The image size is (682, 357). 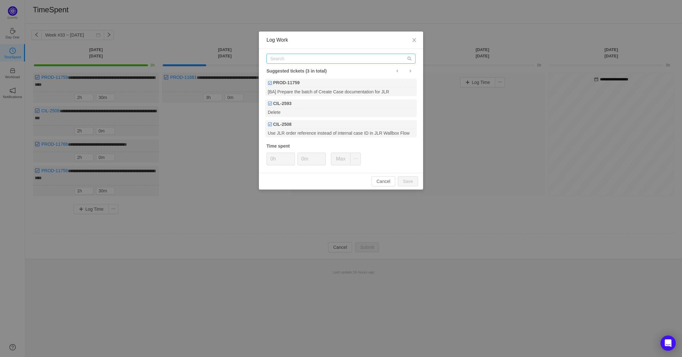 What do you see at coordinates (414, 40) in the screenshot?
I see `button: Close` at bounding box center [414, 40].